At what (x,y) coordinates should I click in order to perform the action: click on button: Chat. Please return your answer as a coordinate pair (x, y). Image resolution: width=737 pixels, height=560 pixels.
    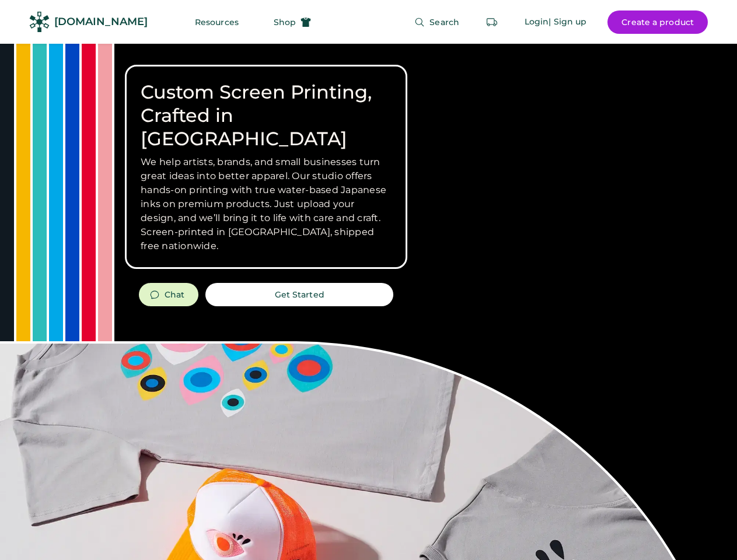
    Looking at the image, I should click on (169, 295).